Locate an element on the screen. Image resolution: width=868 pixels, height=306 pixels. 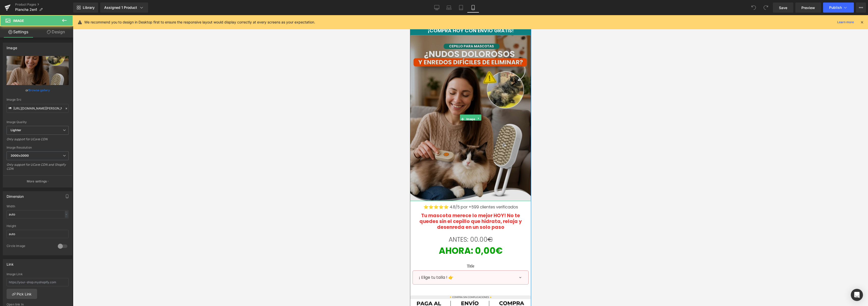
p: We recommend you to design in Desktop first to ensure the responsive layout would display correct... is located at coordinates (200, 22).